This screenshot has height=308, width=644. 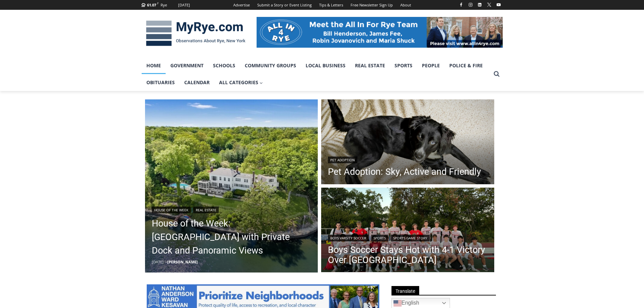 I want to click on img: en, so click(x=398, y=302).